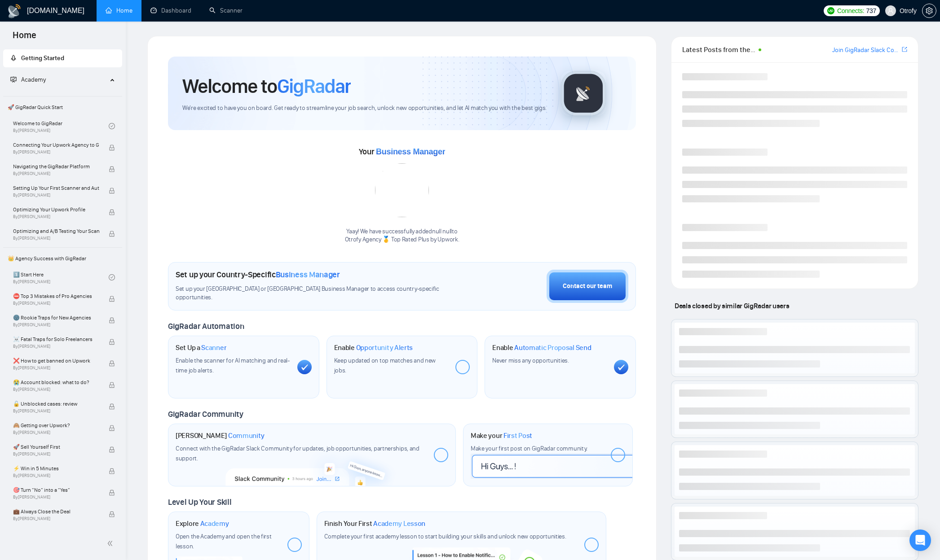 Image resolution: width=940 pixels, height=560 pixels. Describe the element at coordinates (921, 541) in the screenshot. I see `div: Open Intercom Messenger` at that location.